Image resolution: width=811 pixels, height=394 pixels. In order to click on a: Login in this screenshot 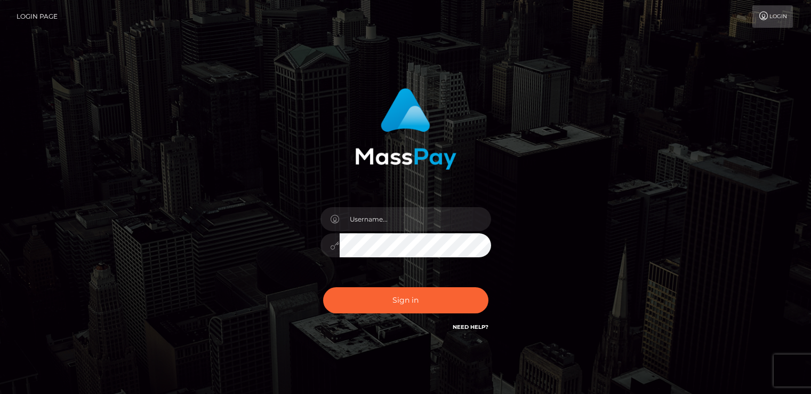, I will do `click(773, 17)`.